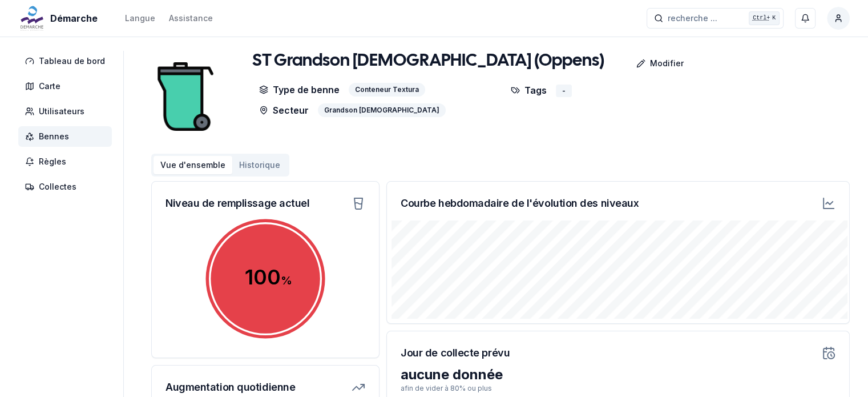 Image resolution: width=868 pixels, height=397 pixels. I want to click on h3: Courbe hebdomadaire de l'évolution des niveaux, so click(519, 204).